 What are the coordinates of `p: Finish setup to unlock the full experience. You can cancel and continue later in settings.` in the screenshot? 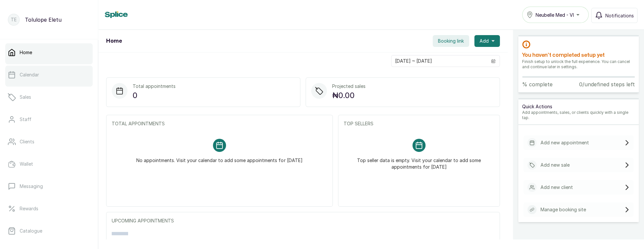 It's located at (578, 64).